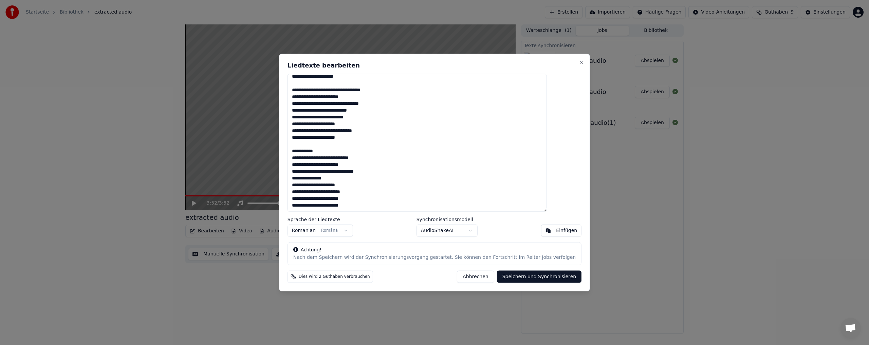 Image resolution: width=869 pixels, height=345 pixels. What do you see at coordinates (447, 220) in the screenshot?
I see `label: Synchronisationsmodell` at bounding box center [447, 220].